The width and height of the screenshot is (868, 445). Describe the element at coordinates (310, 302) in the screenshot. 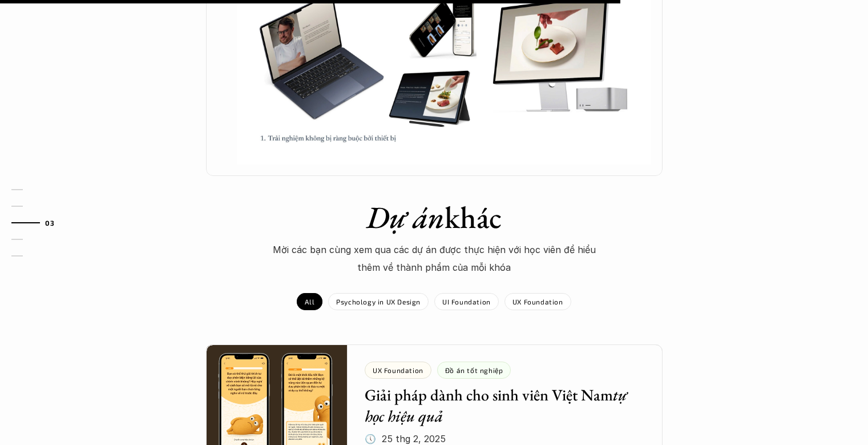

I see `p: All` at that location.